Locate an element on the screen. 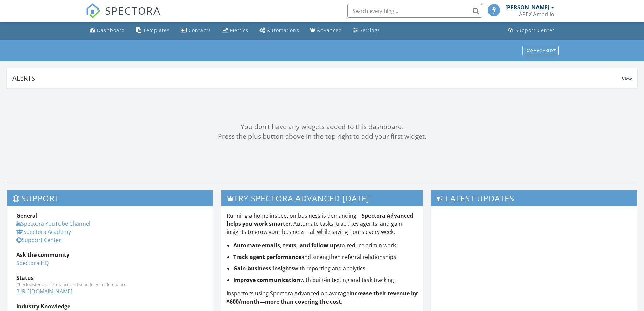 The width and height of the screenshot is (644, 311). a: Templates is located at coordinates (153, 31).